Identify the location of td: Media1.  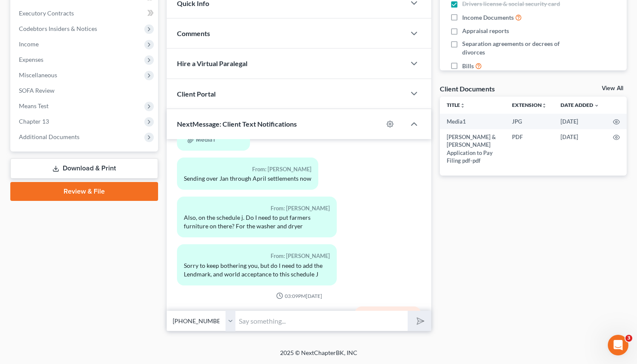
(473, 122).